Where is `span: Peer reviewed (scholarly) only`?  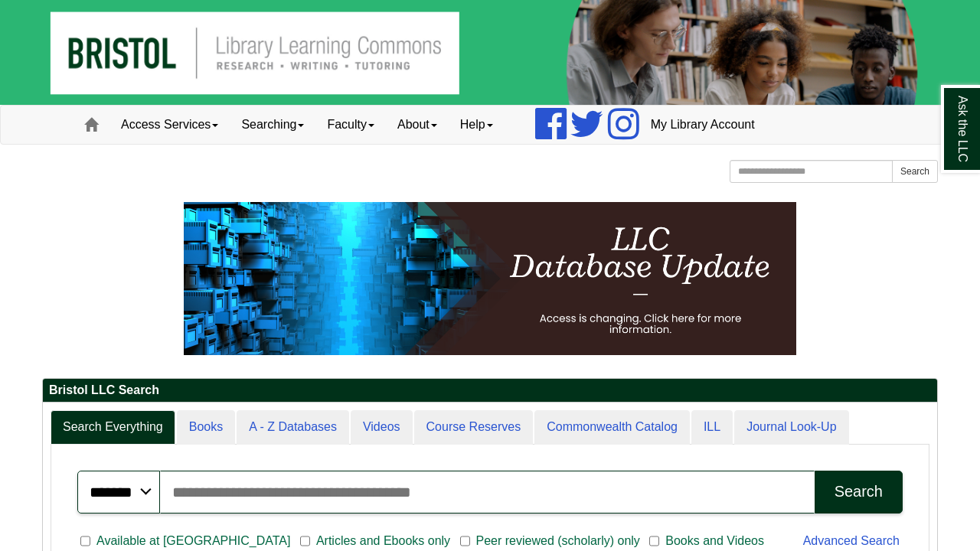 span: Peer reviewed (scholarly) only is located at coordinates (558, 541).